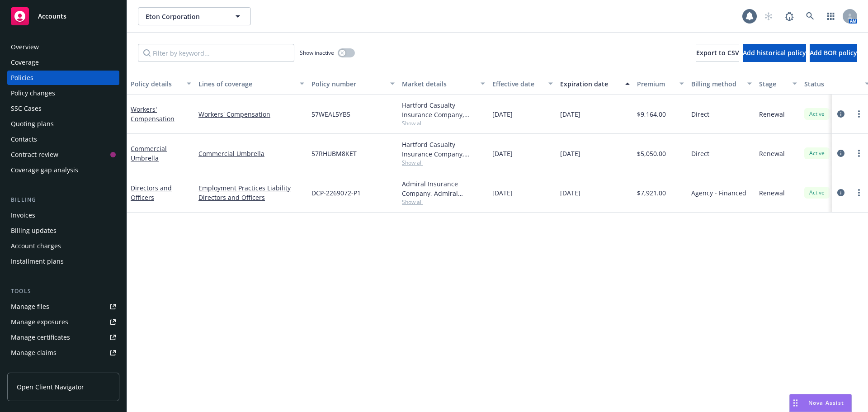 The width and height of the screenshot is (868, 412). Describe the element at coordinates (63, 369) in the screenshot. I see `a: Manage BORs` at that location.